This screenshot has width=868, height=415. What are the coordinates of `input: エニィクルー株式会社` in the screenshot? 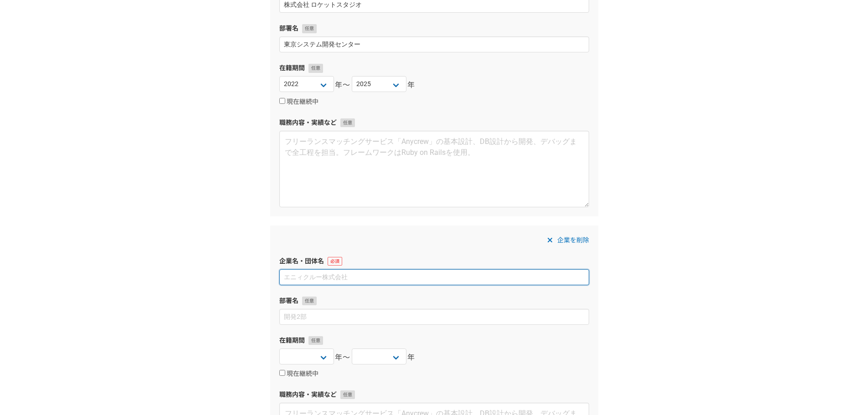 It's located at (434, 277).